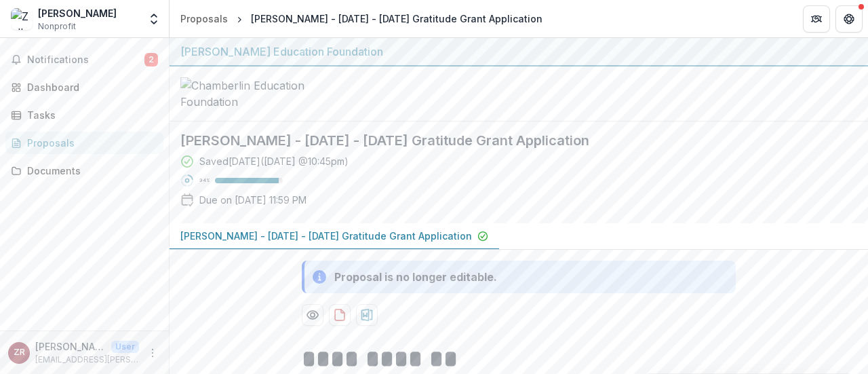 The height and width of the screenshot is (374, 868). I want to click on p: 94 %, so click(204, 180).